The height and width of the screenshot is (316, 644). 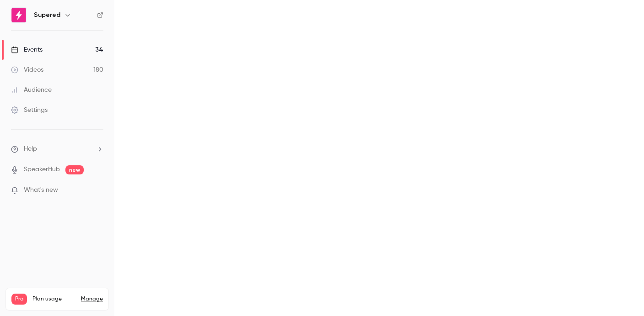 I want to click on span: Pro, so click(x=19, y=299).